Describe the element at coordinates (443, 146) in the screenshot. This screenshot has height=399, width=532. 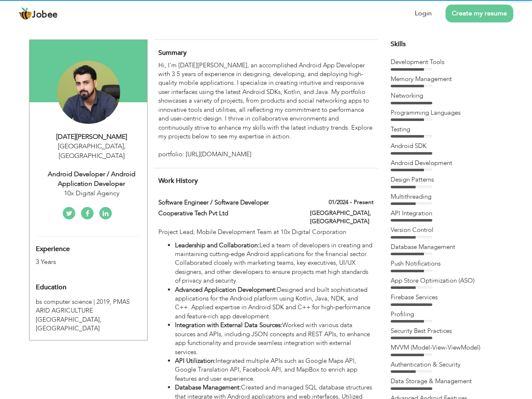
I see `div: Android SDK` at that location.